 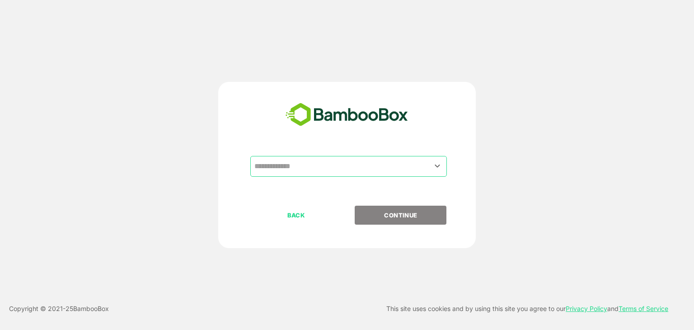 What do you see at coordinates (527, 308) in the screenshot?
I see `p: This site uses cookies and by using this site you agree to our and` at bounding box center [527, 308].